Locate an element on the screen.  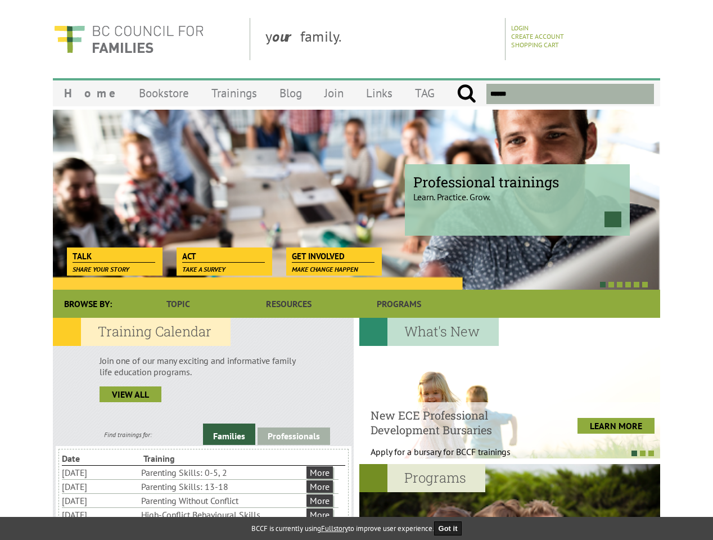
a: Trainings is located at coordinates (234, 93).